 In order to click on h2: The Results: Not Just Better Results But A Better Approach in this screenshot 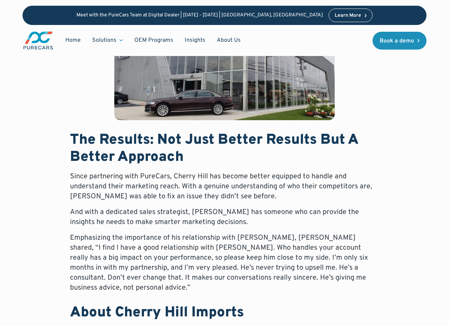, I will do `click(224, 149)`.